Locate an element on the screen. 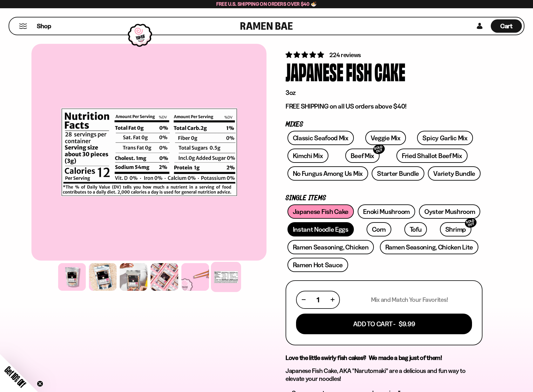  span: Free U.S. Shipping on Orders over $40 🍜 is located at coordinates (266, 4).